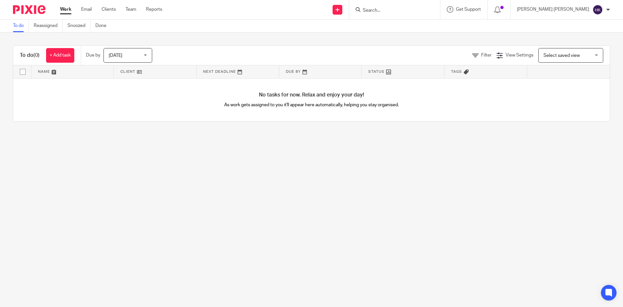 This screenshot has width=623, height=307. Describe the element at coordinates (392, 11) in the screenshot. I see `input: Search` at that location.